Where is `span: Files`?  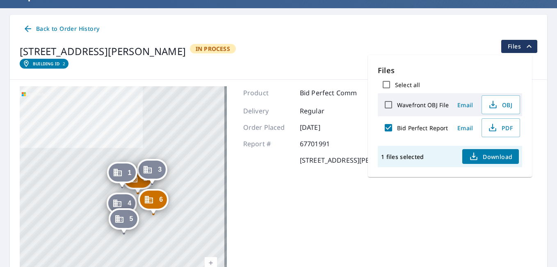 span: Files is located at coordinates (521, 46).